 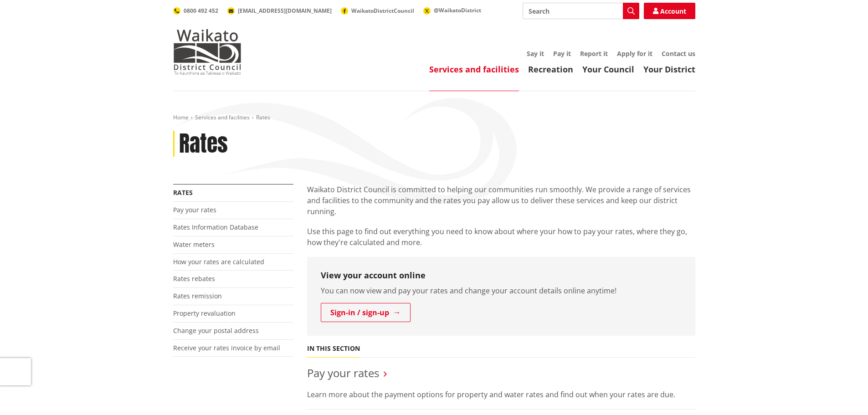 What do you see at coordinates (501, 201) in the screenshot?
I see `p: Waikato District Council is committed to helping our communities run smoothly. We provide a range...` at bounding box center [501, 201].